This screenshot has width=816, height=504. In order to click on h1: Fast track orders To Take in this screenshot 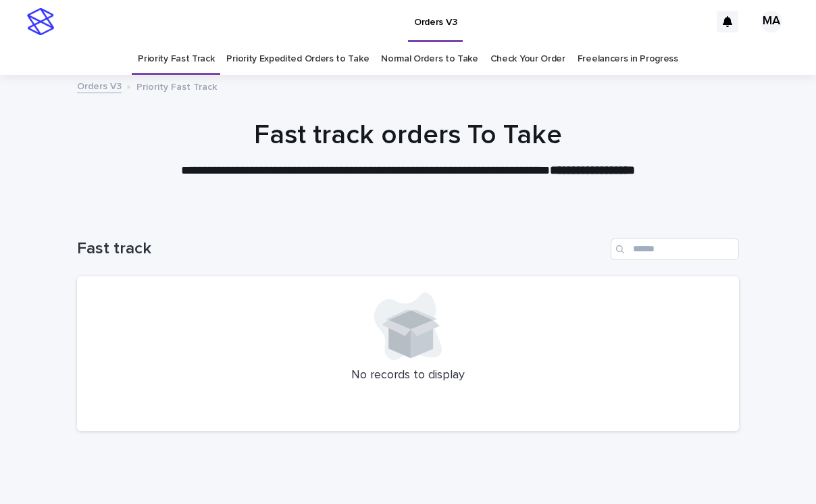, I will do `click(408, 136)`.